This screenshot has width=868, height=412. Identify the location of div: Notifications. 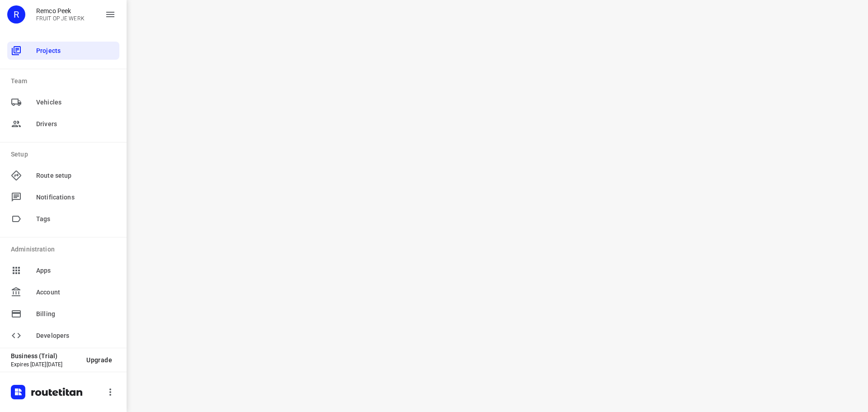
(64, 197).